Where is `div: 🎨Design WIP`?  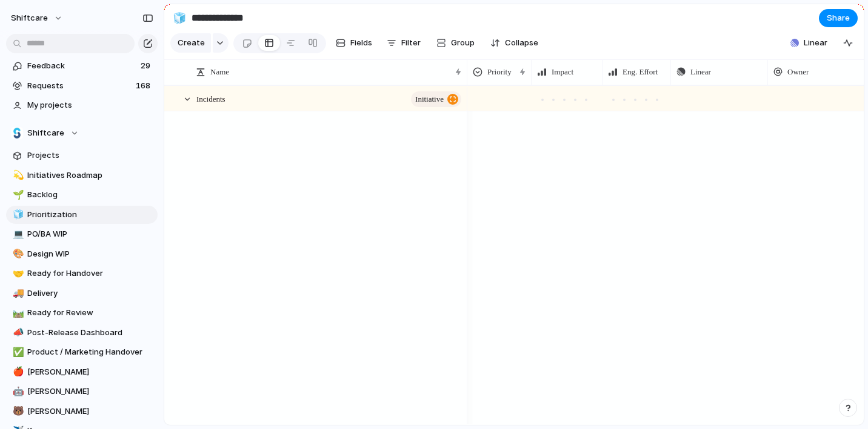
div: 🎨Design WIP is located at coordinates (82, 254).